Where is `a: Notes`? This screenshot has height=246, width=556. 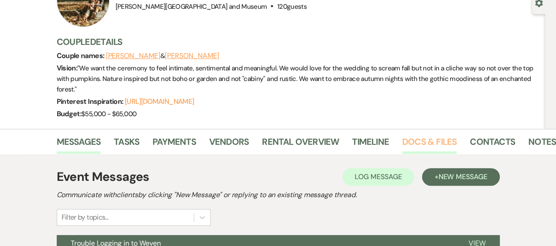 a: Notes is located at coordinates (542, 144).